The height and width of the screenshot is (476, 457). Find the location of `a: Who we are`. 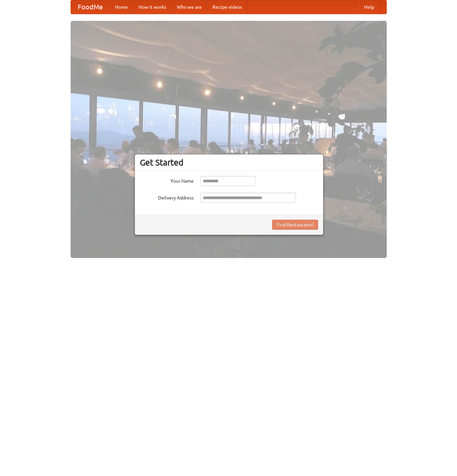

a: Who we are is located at coordinates (189, 7).